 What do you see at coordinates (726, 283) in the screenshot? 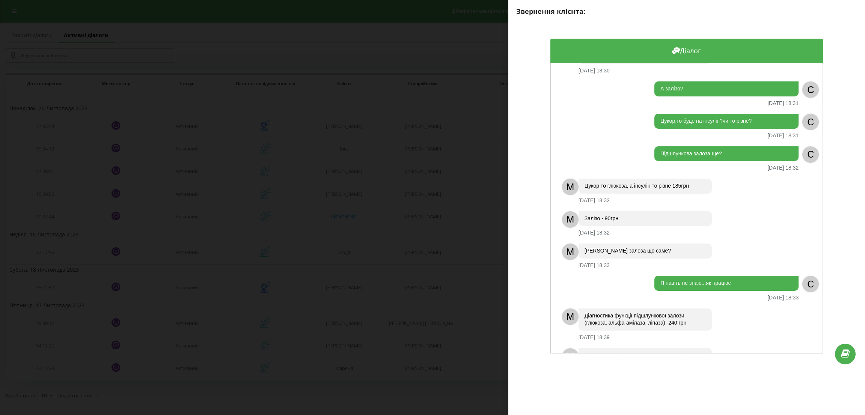
I see `div: Я навіть не знаю...як працює` at bounding box center [726, 283].